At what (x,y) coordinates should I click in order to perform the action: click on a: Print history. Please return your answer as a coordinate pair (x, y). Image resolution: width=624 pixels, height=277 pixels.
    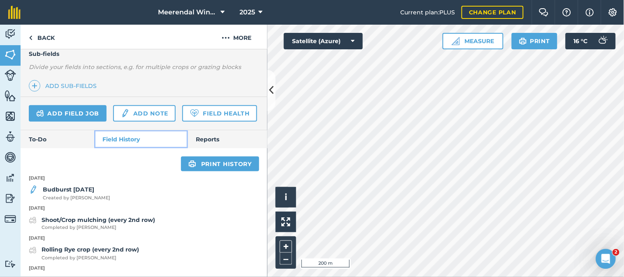
    Looking at the image, I should click on (220, 164).